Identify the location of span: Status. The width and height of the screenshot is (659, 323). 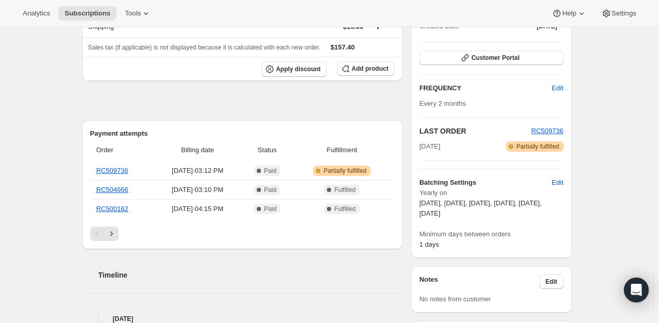
(267, 150).